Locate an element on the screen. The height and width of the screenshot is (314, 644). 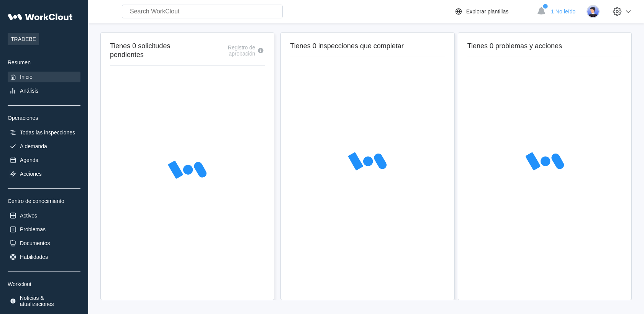
div: Operaciones is located at coordinates (44, 118).